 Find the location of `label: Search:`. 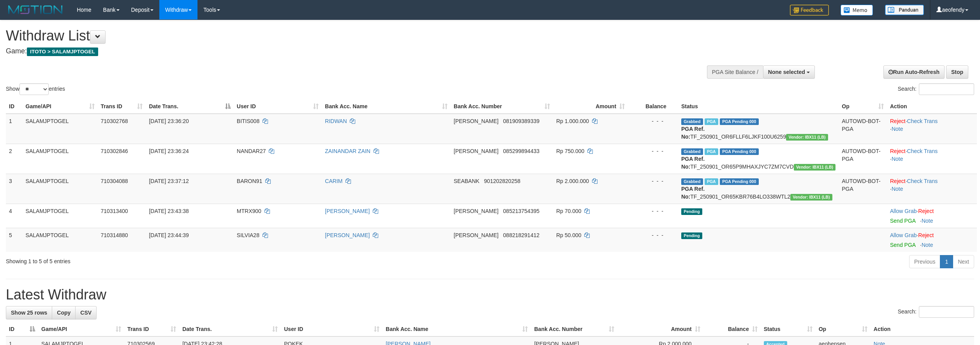

label: Search: is located at coordinates (936, 312).